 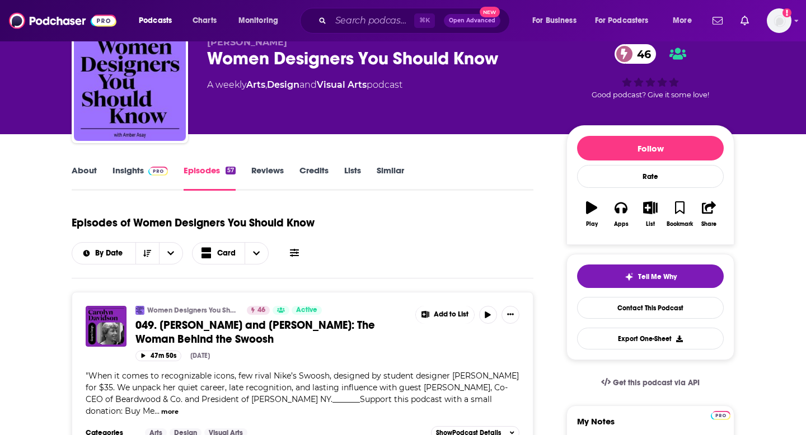 What do you see at coordinates (621, 224) in the screenshot?
I see `div: Apps` at bounding box center [621, 224].